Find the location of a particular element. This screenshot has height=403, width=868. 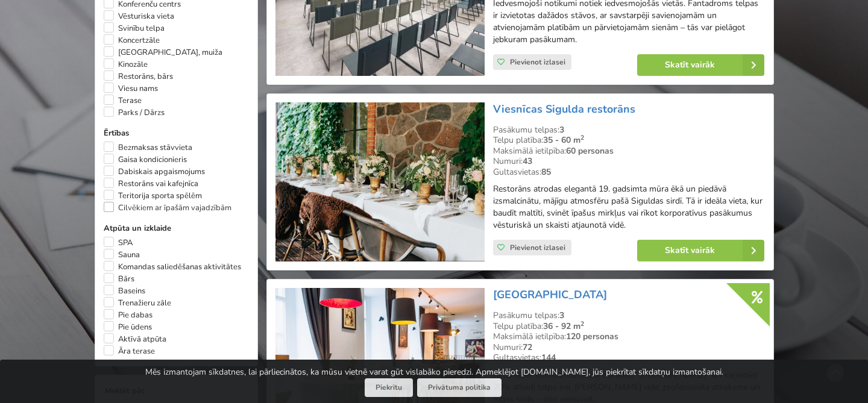

label: Cilvēkiem ar īpašām vajadzībām is located at coordinates (168, 208).